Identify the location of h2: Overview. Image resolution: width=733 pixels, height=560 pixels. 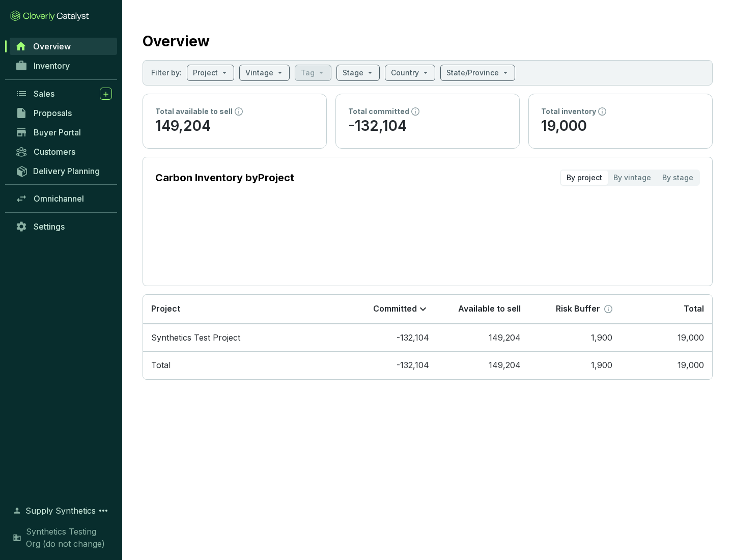
(176, 41).